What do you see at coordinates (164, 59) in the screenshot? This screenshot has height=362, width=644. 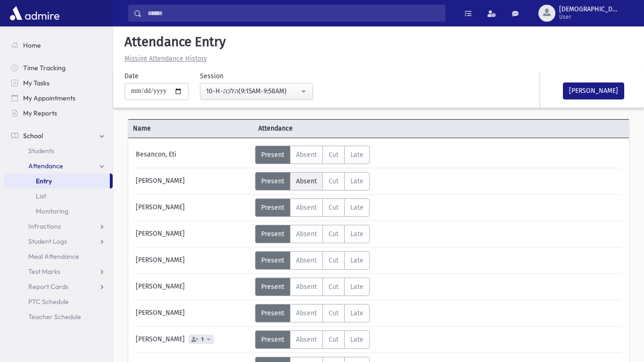 I see `a: Missing Attendance History` at bounding box center [164, 59].